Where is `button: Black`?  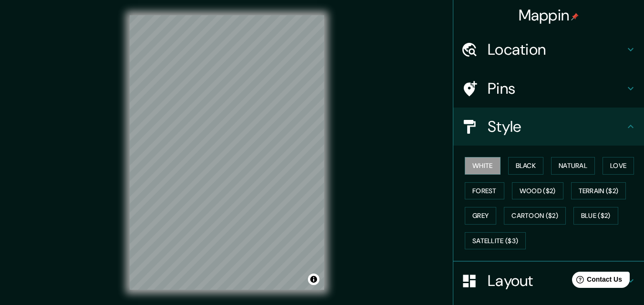
button: Black is located at coordinates (526, 165).